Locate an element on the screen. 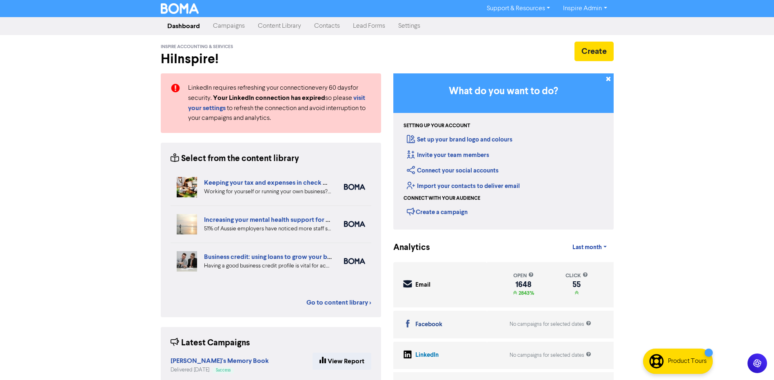 The height and width of the screenshot is (380, 774). span: Success is located at coordinates (223, 370).